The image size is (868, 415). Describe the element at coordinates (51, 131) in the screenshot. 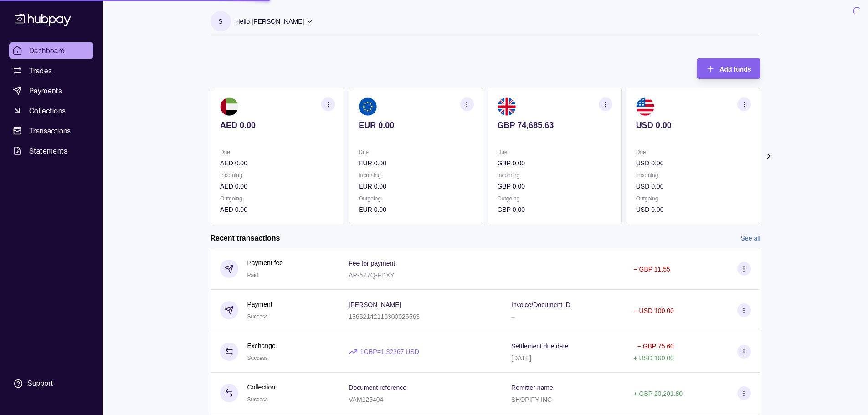

I see `a: Transactions` at that location.